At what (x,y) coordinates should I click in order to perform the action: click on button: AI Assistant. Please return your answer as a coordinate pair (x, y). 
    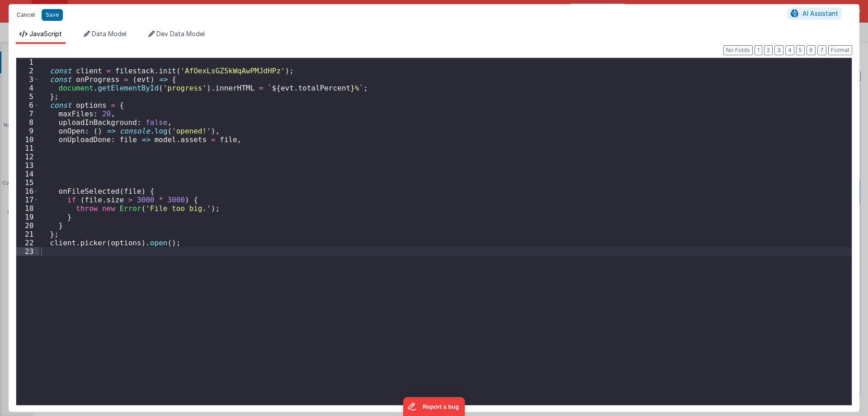
    Looking at the image, I should click on (814, 13).